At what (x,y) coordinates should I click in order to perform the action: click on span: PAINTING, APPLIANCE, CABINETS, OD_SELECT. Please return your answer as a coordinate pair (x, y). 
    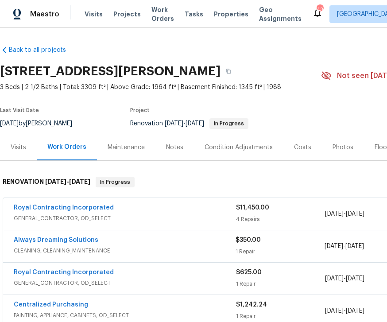
    Looking at the image, I should click on (125, 315).